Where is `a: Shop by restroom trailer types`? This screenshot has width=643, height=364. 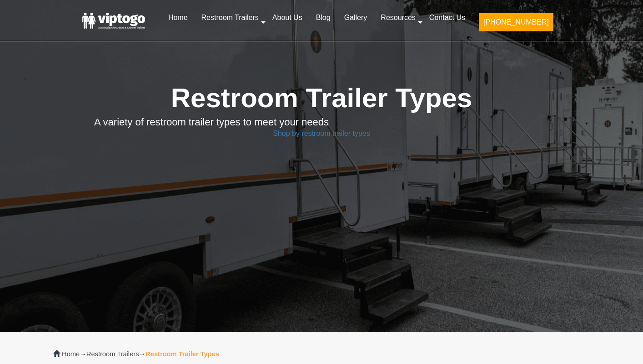
a: Shop by restroom trailer types is located at coordinates (321, 133).